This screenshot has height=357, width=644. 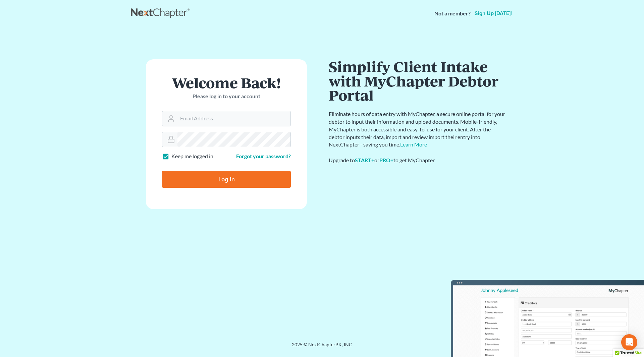 I want to click on p: Please log in to your account, so click(x=226, y=96).